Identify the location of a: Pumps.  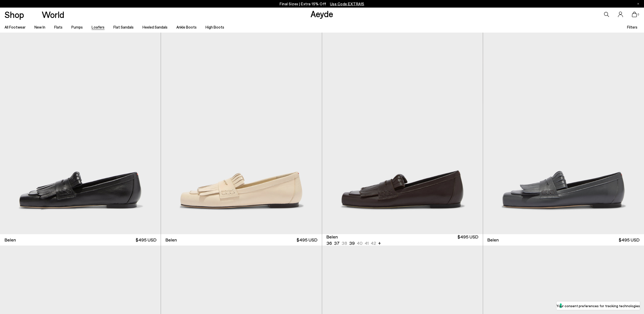
(77, 27).